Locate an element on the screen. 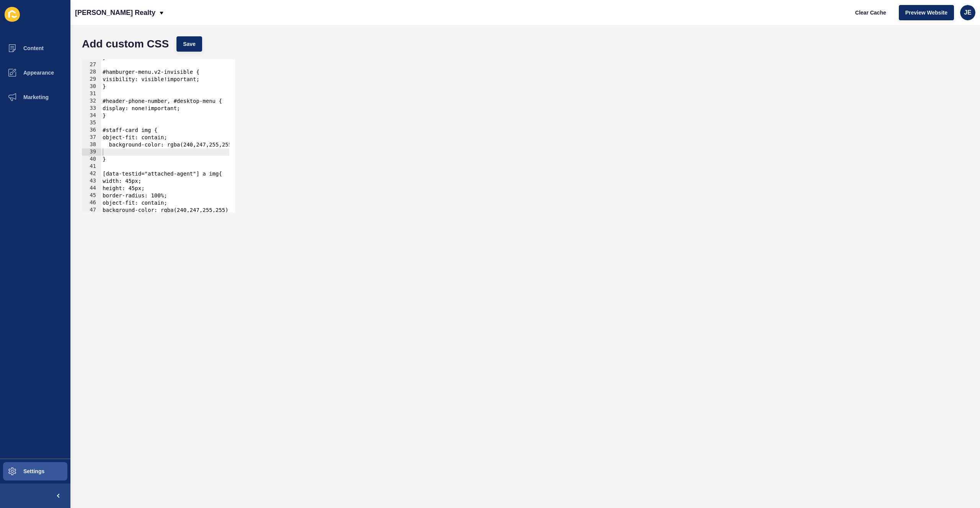  button: Clear Cache is located at coordinates (871, 13).